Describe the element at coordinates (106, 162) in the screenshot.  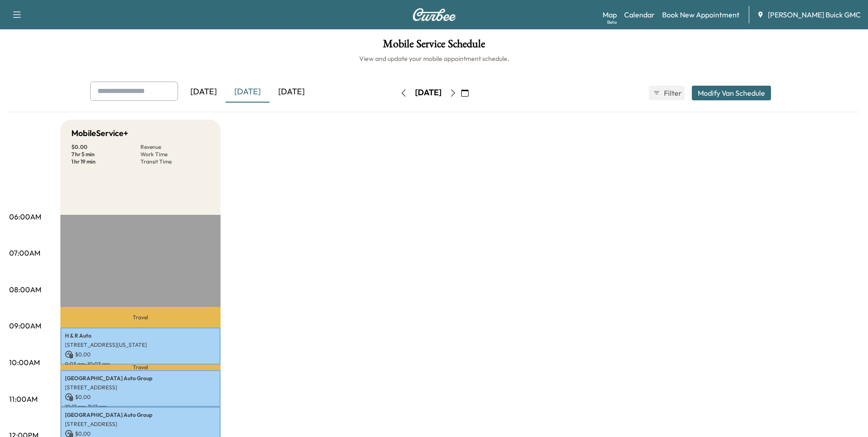
I see `p: 1 hr 19 min` at that location.